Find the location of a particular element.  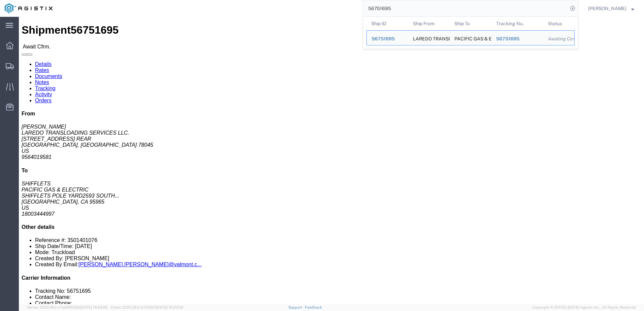

span: Client: 2025.18.0-27d3021 is located at coordinates (147, 307).